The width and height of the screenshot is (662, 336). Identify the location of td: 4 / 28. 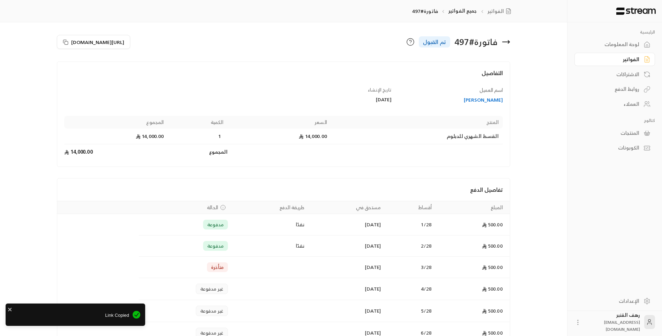
(411, 289).